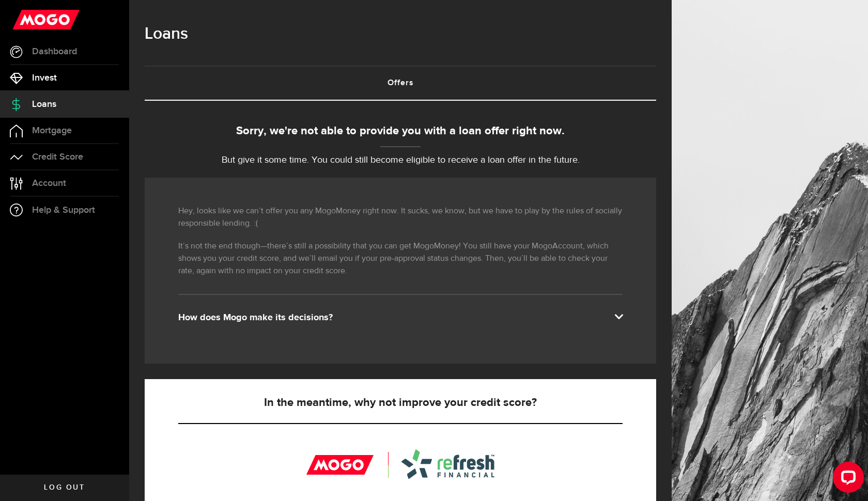 This screenshot has width=868, height=501. I want to click on h1: Loans, so click(401, 34).